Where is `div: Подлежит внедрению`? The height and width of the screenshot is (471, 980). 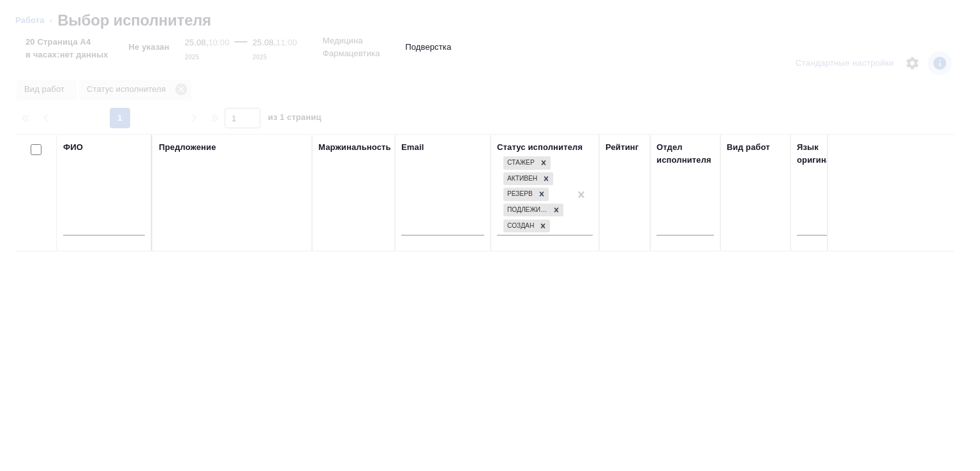
div: Подлежит внедрению is located at coordinates (526, 210).